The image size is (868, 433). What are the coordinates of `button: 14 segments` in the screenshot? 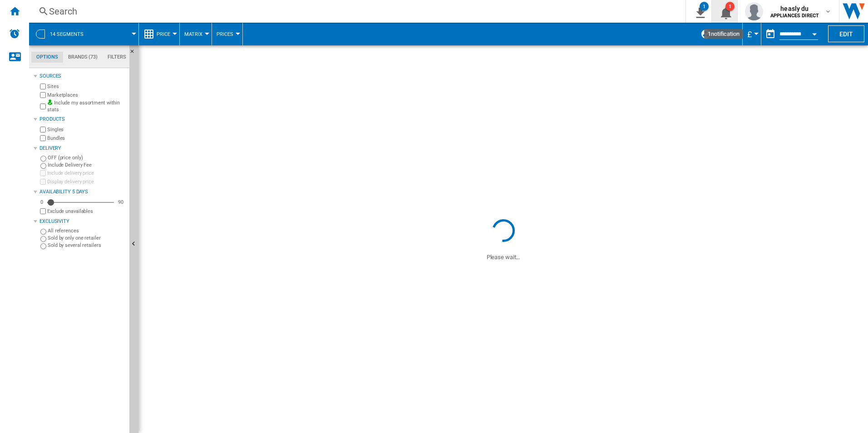 It's located at (71, 34).